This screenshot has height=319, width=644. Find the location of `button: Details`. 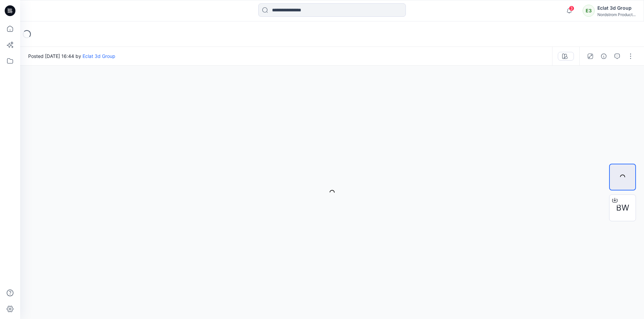

button: Details is located at coordinates (604, 56).